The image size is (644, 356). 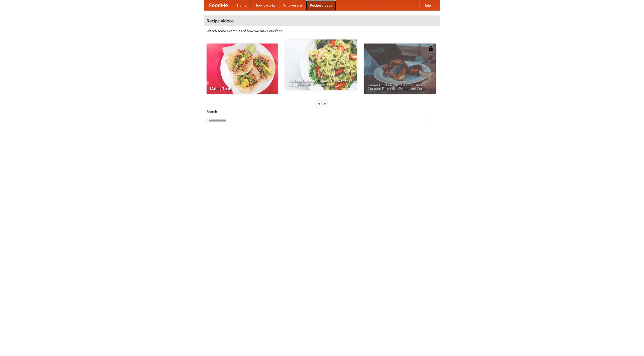 What do you see at coordinates (218, 5) in the screenshot?
I see `a: FoodMe` at bounding box center [218, 5].